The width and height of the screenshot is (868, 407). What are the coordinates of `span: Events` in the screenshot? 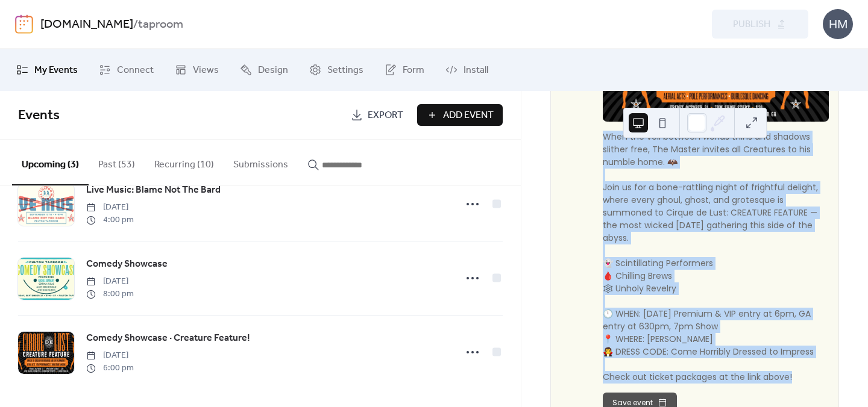 It's located at (39, 116).